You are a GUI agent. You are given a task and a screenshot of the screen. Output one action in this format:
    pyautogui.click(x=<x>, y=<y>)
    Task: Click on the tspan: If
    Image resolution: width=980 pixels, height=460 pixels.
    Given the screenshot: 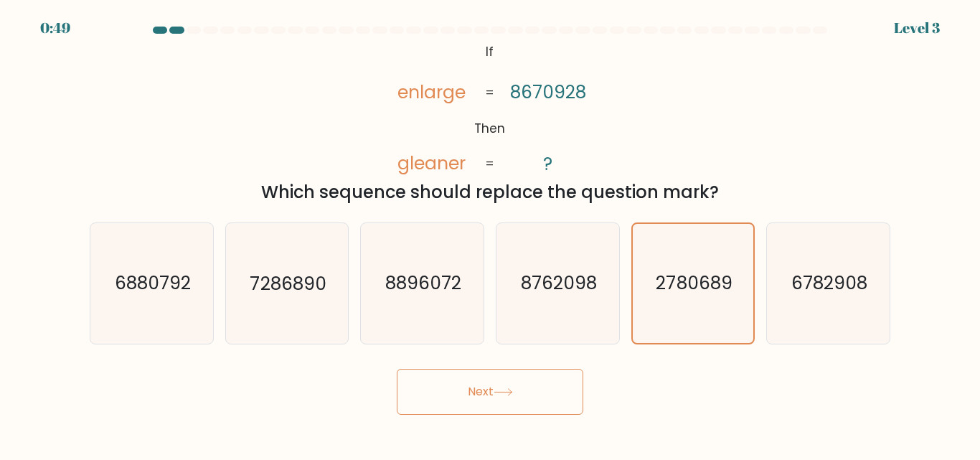 What is the action you would take?
    pyautogui.click(x=490, y=51)
    